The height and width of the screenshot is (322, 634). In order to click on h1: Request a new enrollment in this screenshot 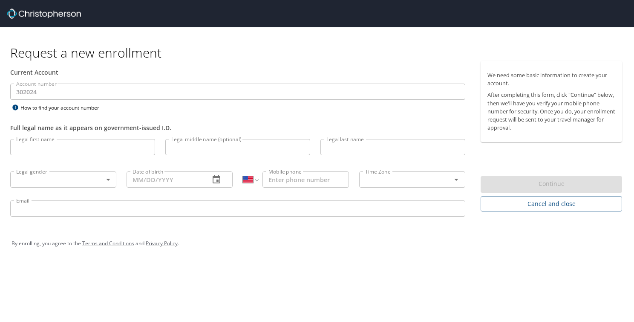, I will do `click(320, 52)`.